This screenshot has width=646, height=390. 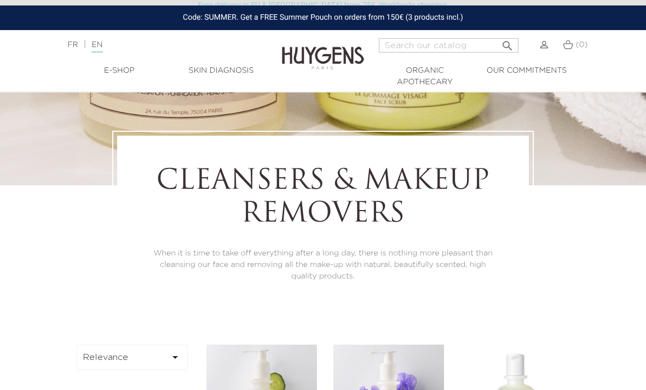 I want to click on button: Relevance, so click(x=132, y=357).